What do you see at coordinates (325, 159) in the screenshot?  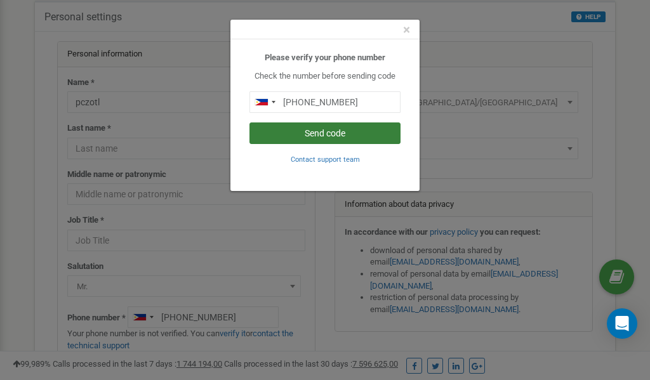 I see `small: Contact support team` at bounding box center [325, 159].